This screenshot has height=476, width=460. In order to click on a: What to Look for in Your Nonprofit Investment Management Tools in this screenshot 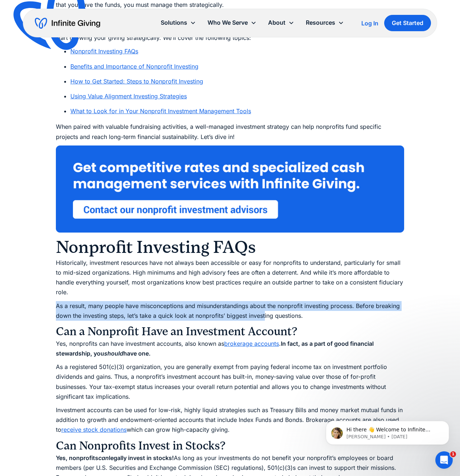, I will do `click(161, 111)`.